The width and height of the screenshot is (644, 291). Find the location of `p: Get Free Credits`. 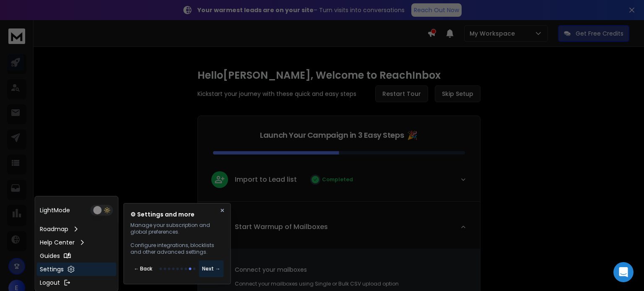

p: Get Free Credits is located at coordinates (600, 34).